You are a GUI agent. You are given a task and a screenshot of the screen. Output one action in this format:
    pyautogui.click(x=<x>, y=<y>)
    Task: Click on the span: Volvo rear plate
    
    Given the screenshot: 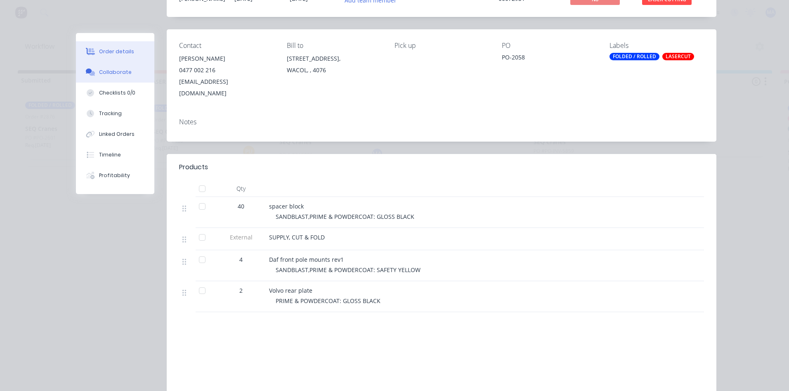 What is the action you would take?
    pyautogui.click(x=291, y=290)
    